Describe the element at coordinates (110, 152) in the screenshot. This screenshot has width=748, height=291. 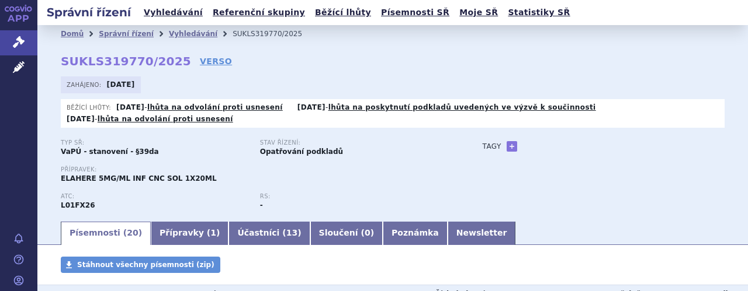
I see `strong: VaPÚ - stanovení - §39da` at that location.